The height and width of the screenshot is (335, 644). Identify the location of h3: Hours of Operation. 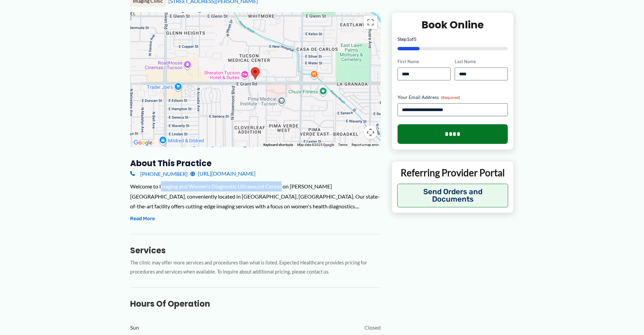
(255, 304).